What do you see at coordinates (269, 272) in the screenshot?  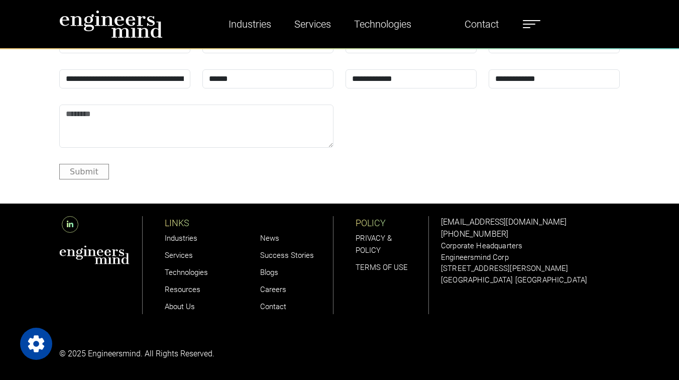 I see `a: Blogs` at bounding box center [269, 272].